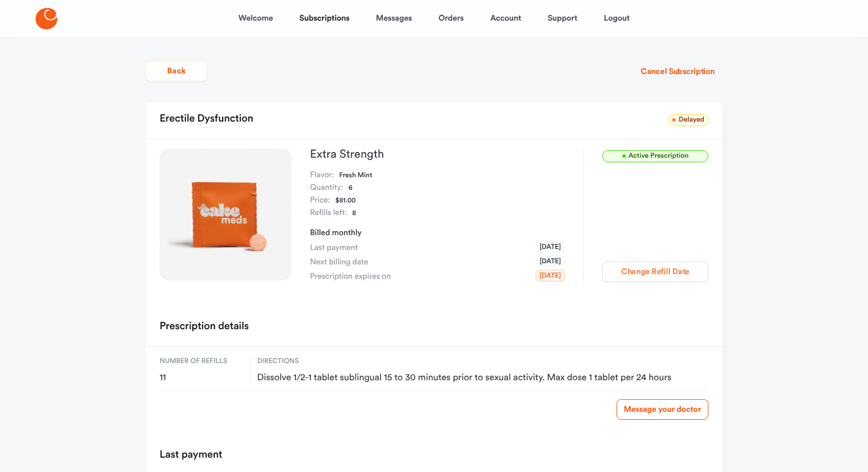 The width and height of the screenshot is (868, 472). I want to click on img: Extra Strength, so click(226, 215).